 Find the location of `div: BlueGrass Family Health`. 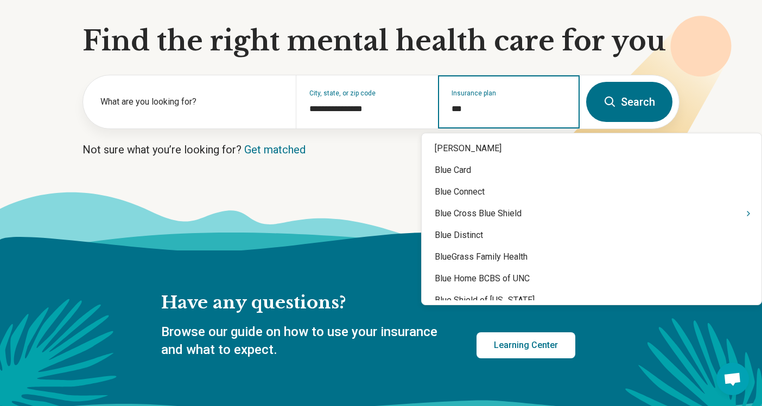

div: BlueGrass Family Health is located at coordinates (592, 257).